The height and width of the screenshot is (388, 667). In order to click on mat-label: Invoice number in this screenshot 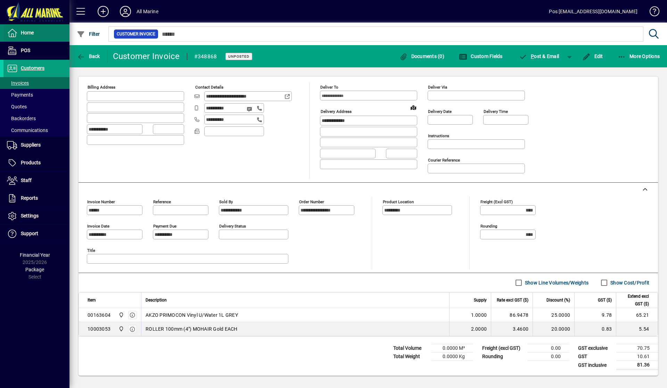, I will do `click(101, 202)`.